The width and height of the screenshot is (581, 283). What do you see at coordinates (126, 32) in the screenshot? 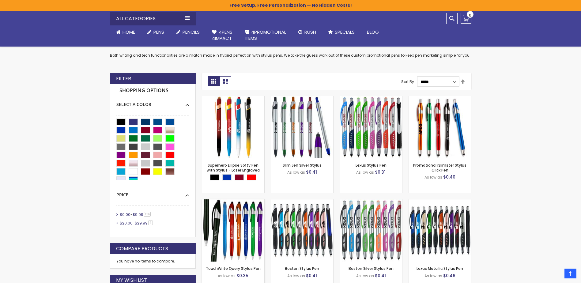
I see `a: Home` at bounding box center [126, 32].